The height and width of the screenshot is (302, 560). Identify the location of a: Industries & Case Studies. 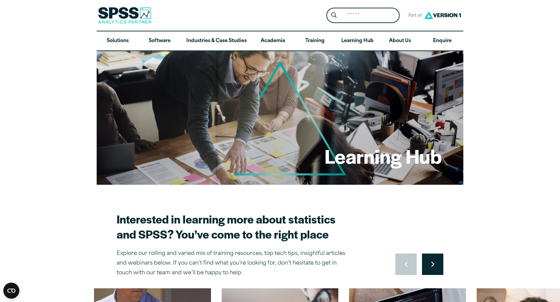
(216, 41).